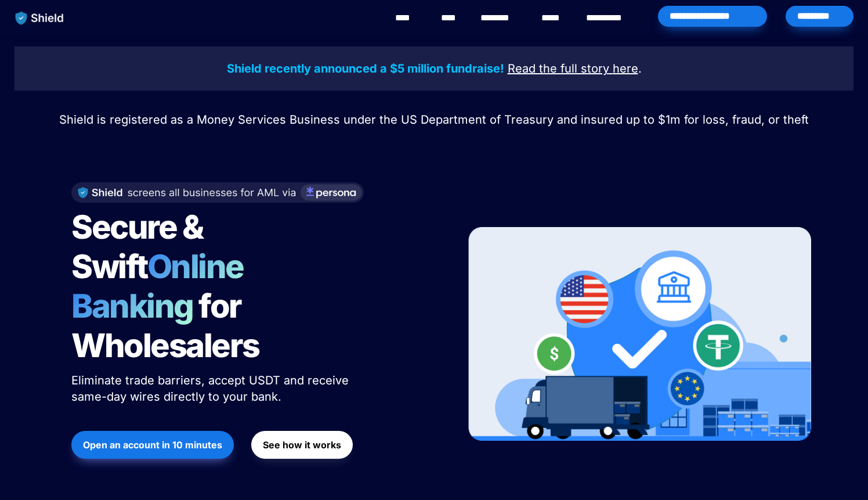  Describe the element at coordinates (163, 286) in the screenshot. I see `span: Online Banking` at that location.